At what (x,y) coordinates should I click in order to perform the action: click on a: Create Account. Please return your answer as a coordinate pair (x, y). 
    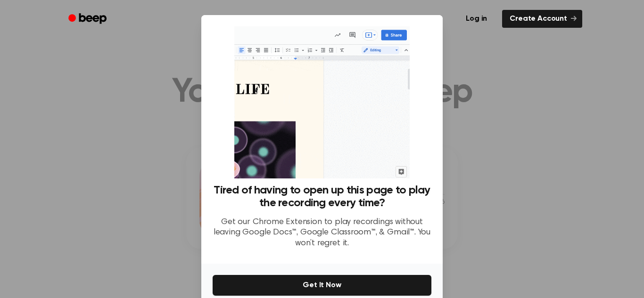
    Looking at the image, I should click on (542, 19).